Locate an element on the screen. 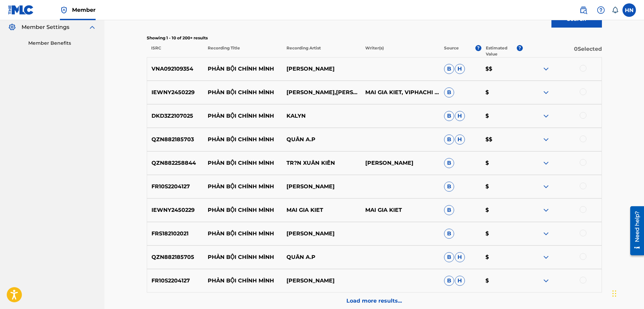  p: VNA092109354 is located at coordinates (176, 69).